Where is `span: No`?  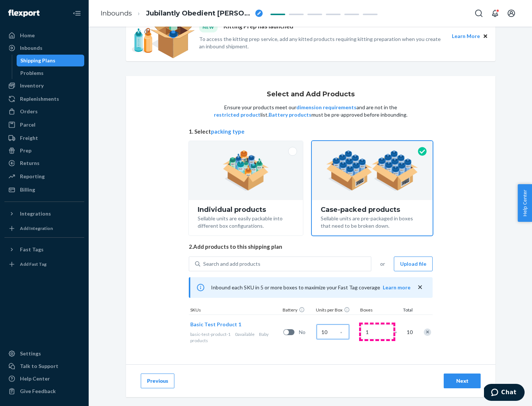 span: No is located at coordinates (306, 332).